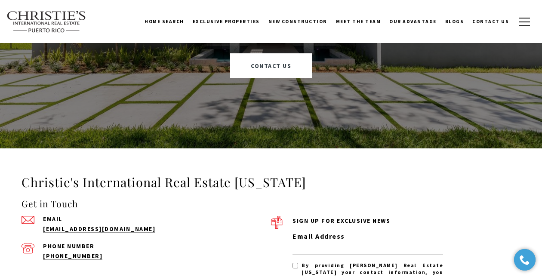 The image size is (542, 277). What do you see at coordinates (368, 236) in the screenshot?
I see `label: Email Address` at bounding box center [368, 236].